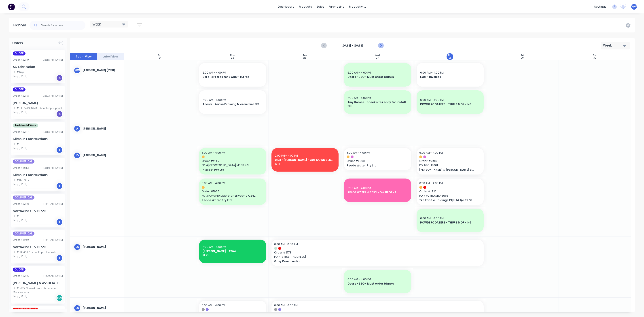 The width and height of the screenshot is (644, 317). What do you see at coordinates (38, 290) in the screenshot?
I see `div: PO #RACV Noosa Combi Steam vent Modifications` at bounding box center [38, 290].